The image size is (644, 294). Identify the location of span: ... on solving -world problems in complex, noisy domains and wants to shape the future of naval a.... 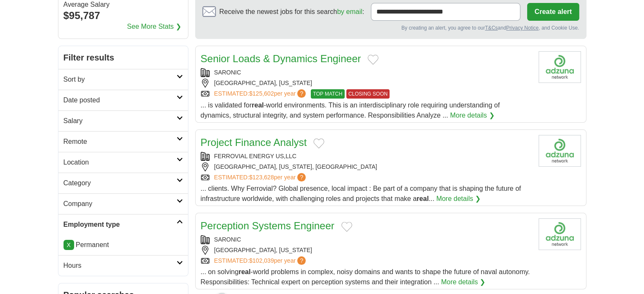
(365, 276).